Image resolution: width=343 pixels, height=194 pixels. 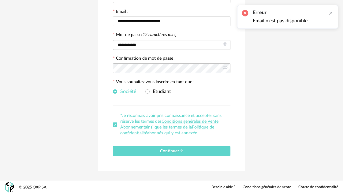 I want to click on label: Email :, so click(x=120, y=12).